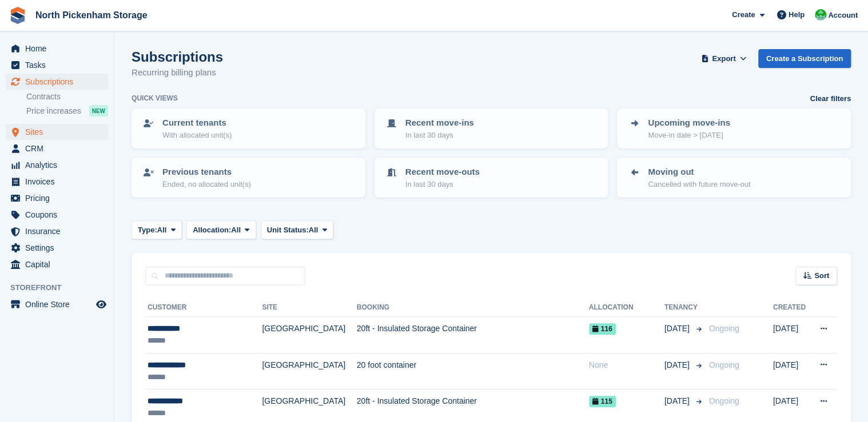 Image resolution: width=868 pixels, height=422 pixels. Describe the element at coordinates (212, 231) in the screenshot. I see `span: Allocation:` at that location.